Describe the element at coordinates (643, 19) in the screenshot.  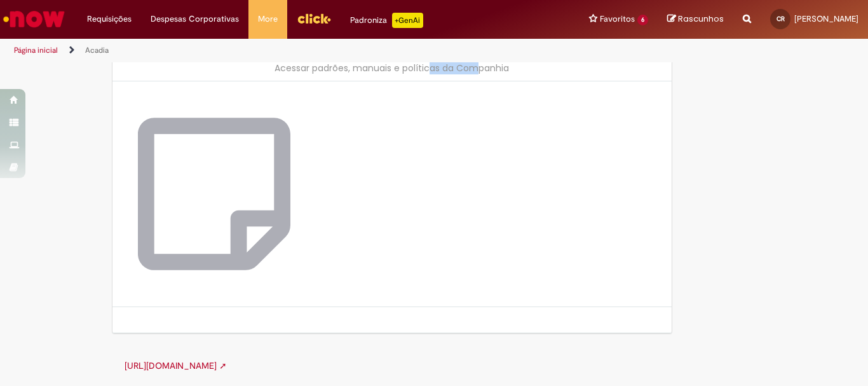
I see `span: 6` at that location.